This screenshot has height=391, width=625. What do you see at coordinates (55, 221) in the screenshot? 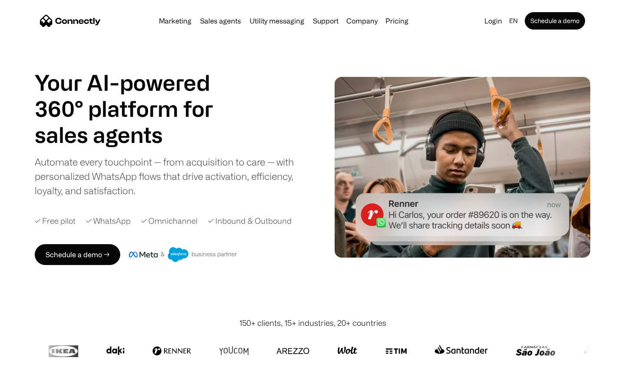
I see `div: ✓ Free pilot` at bounding box center [55, 221].